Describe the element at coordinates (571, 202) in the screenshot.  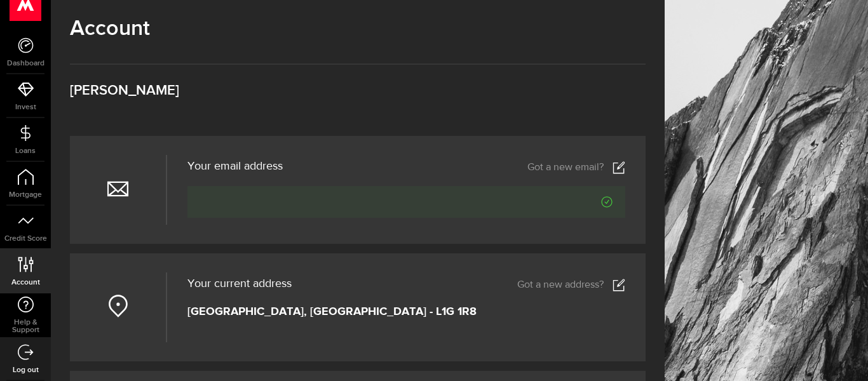
I see `span: Verified` at that location.